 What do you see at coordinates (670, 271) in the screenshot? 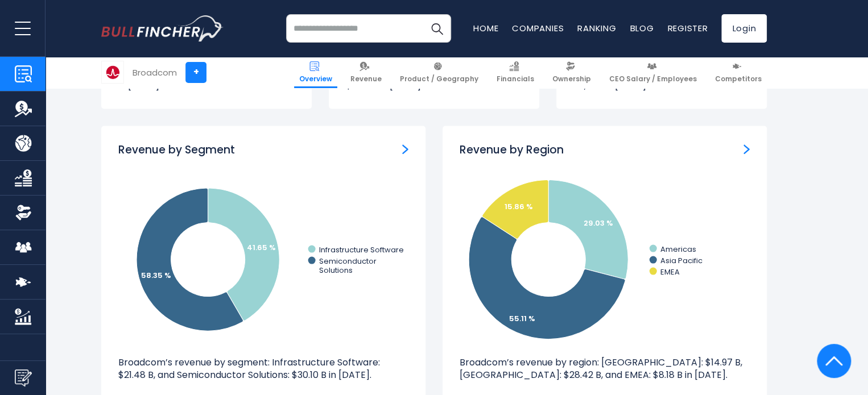
I see `text: EMEA` at bounding box center [670, 271].